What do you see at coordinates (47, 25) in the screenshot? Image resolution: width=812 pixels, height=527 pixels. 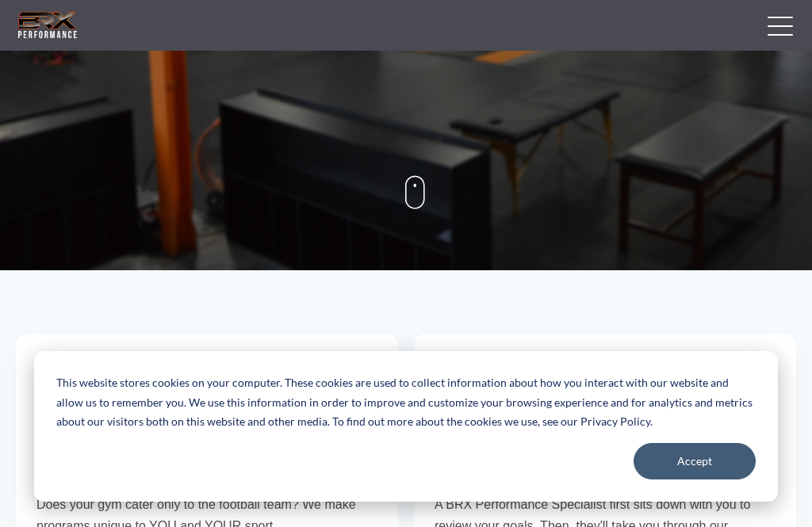 I see `img: BRX Transparent Logo-2` at bounding box center [47, 25].